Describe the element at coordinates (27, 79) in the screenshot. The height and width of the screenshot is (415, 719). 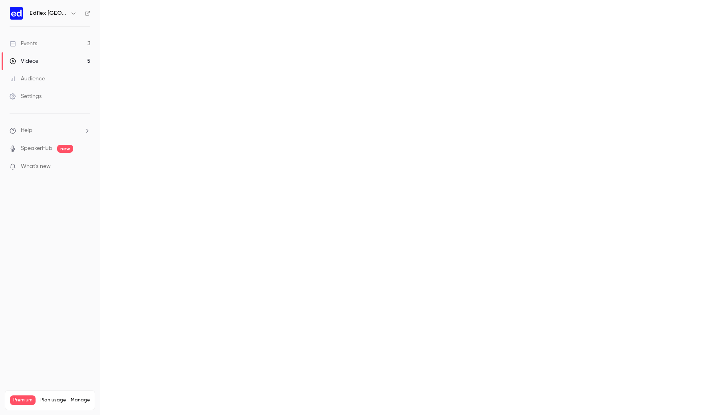
I see `div: Audience` at that location.